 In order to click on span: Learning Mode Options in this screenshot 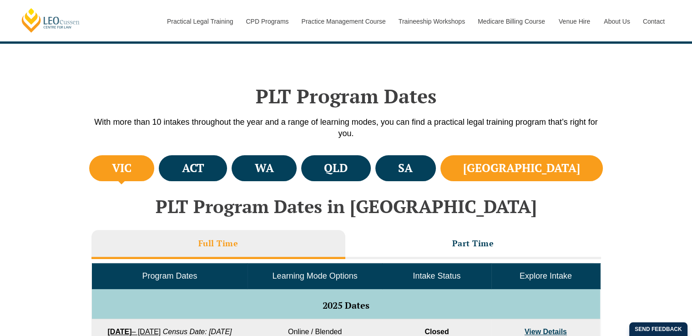, I will do `click(315, 276)`.